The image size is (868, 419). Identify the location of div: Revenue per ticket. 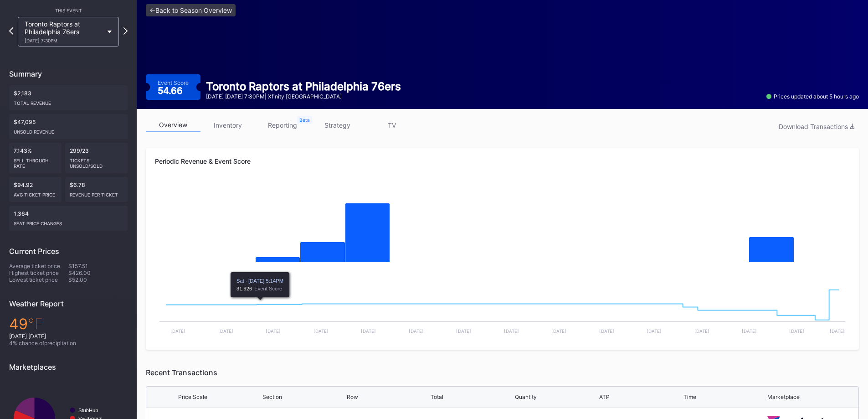
(97, 193).